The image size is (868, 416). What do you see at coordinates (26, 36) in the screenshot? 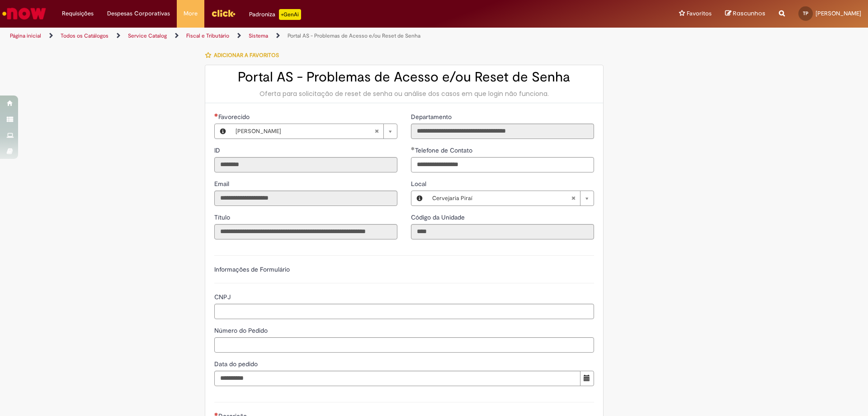
I see `a: Página inicial` at bounding box center [26, 36].